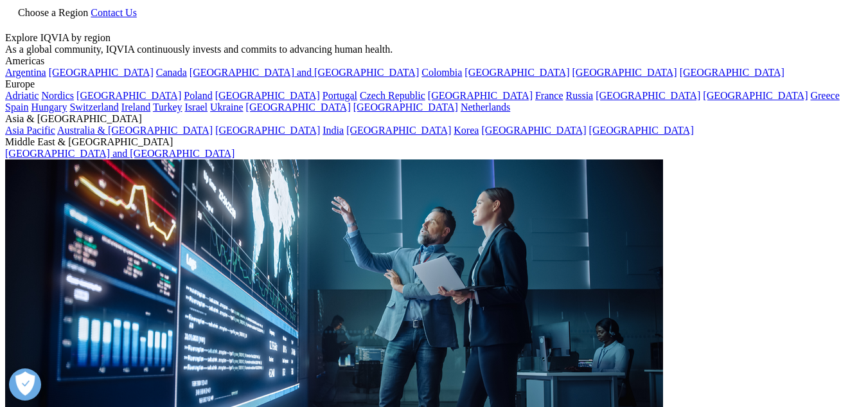  I want to click on button: Open Preferences, so click(25, 384).